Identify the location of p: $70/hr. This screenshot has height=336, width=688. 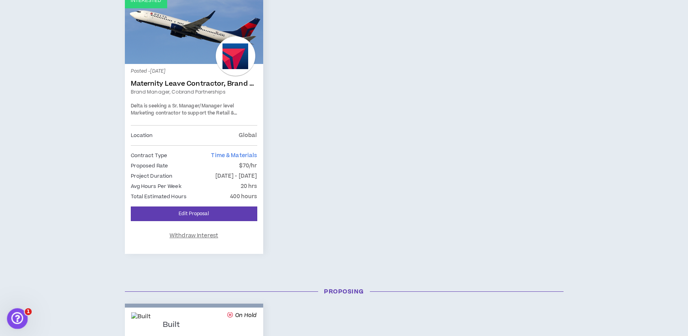
(248, 166).